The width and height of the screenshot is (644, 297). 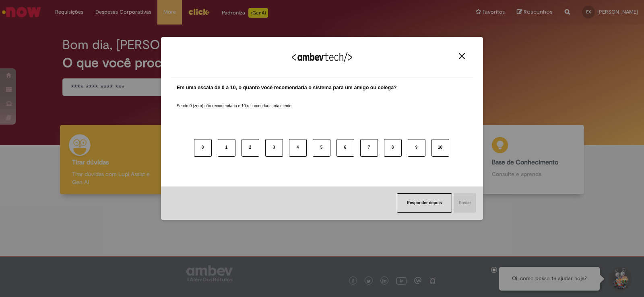 What do you see at coordinates (393, 148) in the screenshot?
I see `button: 8` at bounding box center [393, 148].